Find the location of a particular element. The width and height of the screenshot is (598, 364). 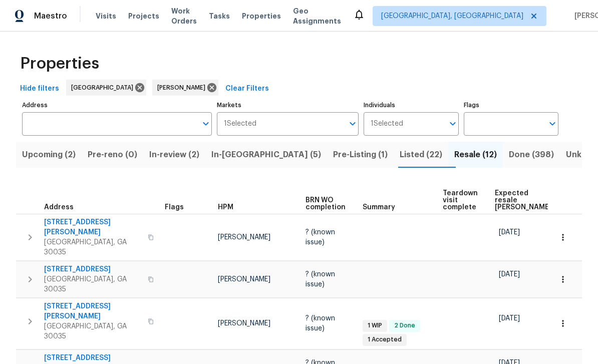

label: Address is located at coordinates (117, 105).